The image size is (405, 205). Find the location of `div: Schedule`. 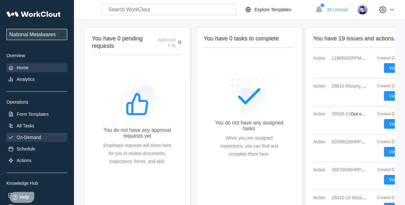

div: Schedule is located at coordinates (26, 149).